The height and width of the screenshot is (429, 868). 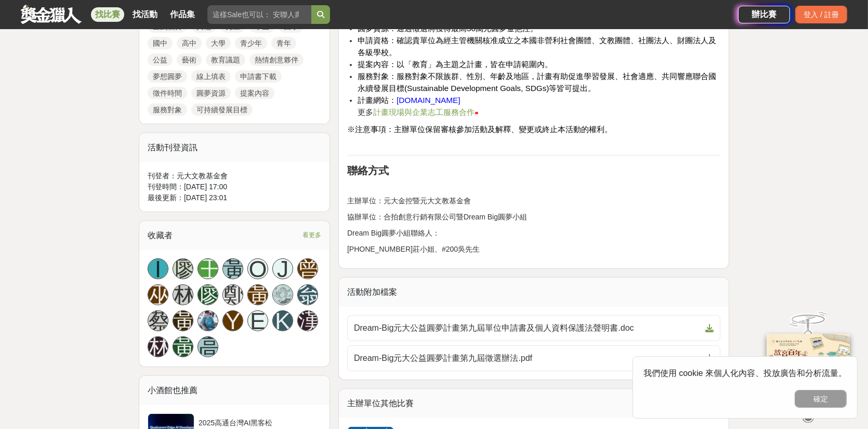 I want to click on span: 提案內容：以「教育」為主題之計畫，皆在申請範圍內。, so click(x=455, y=64).